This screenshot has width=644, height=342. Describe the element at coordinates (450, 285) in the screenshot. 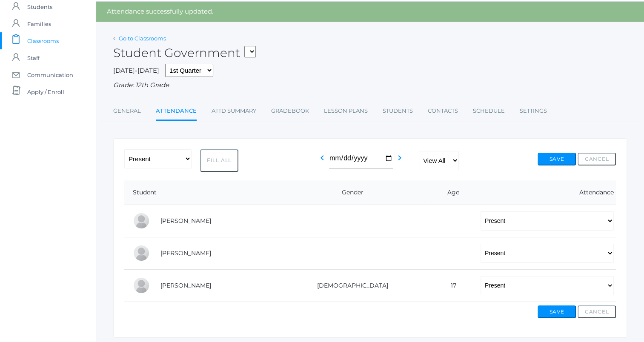

I see `td: 17` at that location.